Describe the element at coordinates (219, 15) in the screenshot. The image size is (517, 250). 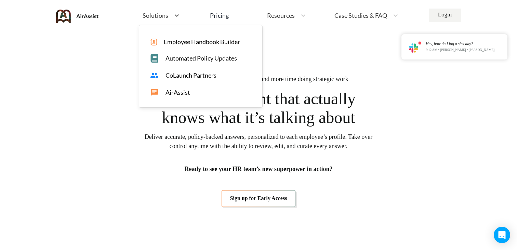
I see `div: Pricing` at that location.